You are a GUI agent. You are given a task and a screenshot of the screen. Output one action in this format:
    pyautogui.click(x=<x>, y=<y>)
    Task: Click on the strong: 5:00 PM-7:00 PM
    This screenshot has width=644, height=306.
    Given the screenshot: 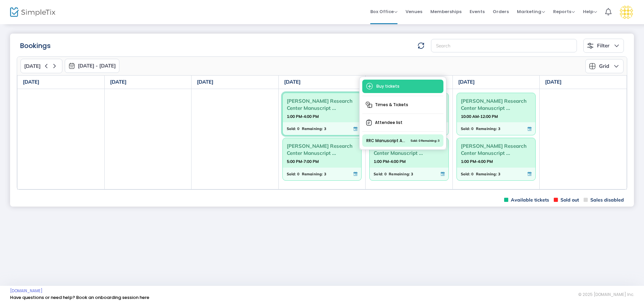 What is the action you would take?
    pyautogui.click(x=303, y=161)
    